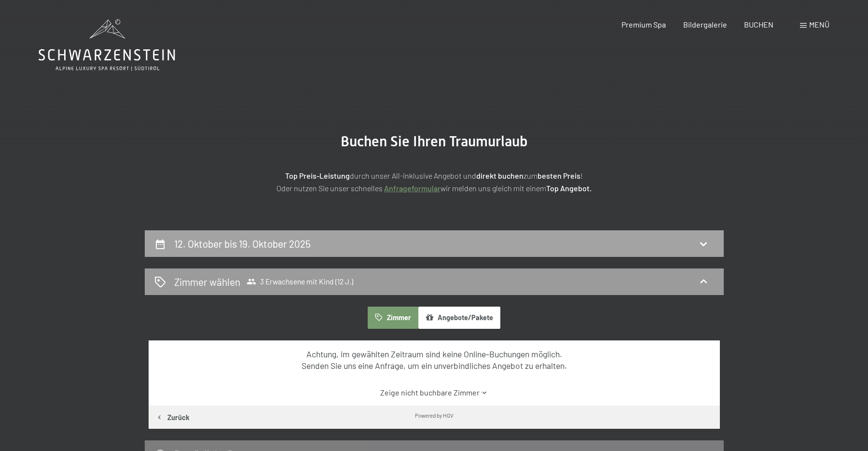 The image size is (868, 451). I want to click on a: Bildergalerie, so click(705, 24).